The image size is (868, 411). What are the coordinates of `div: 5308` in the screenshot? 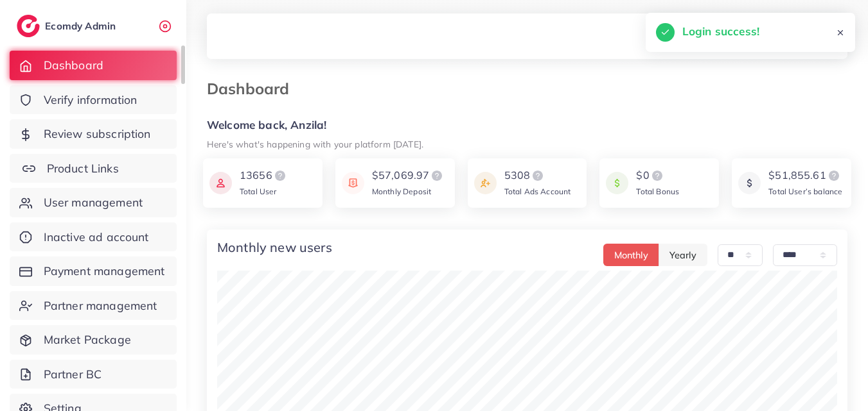 It's located at (538, 176).